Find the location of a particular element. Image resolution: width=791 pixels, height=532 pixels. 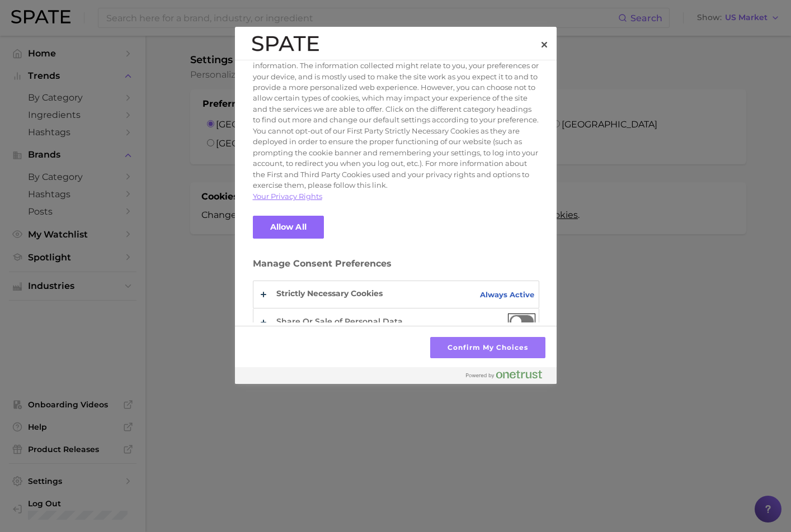

button: Allow All is located at coordinates (288, 227).